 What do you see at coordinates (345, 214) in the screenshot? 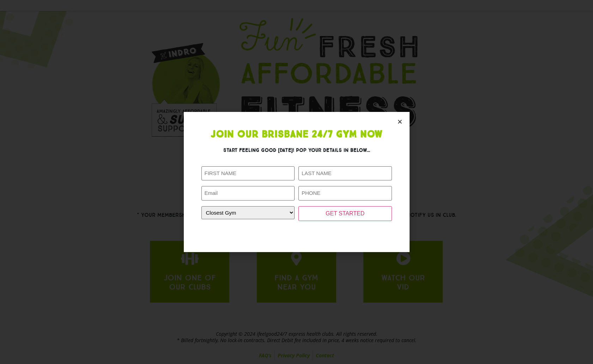
I see `input: GET STARTED` at bounding box center [345, 214].